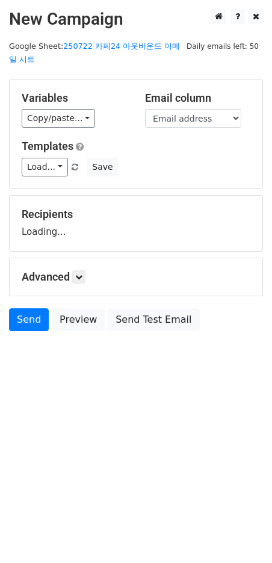 The image size is (272, 563). Describe the element at coordinates (95, 53) in the screenshot. I see `a: 250722 카페24 아웃바운드 이메일 시트` at that location.